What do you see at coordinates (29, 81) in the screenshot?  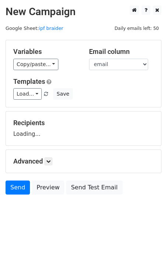 I see `a: Templates` at bounding box center [29, 81].